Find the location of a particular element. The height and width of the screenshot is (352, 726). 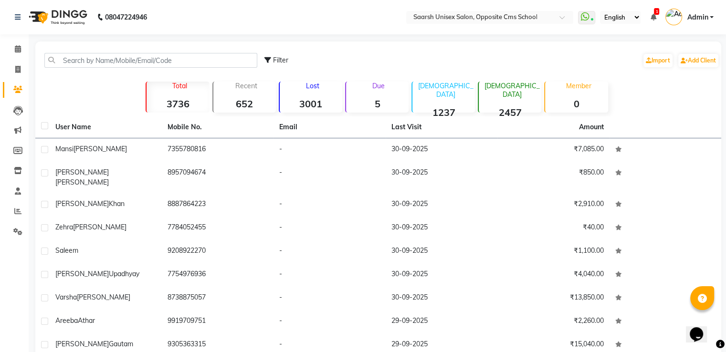

a: Import is located at coordinates (658, 61).